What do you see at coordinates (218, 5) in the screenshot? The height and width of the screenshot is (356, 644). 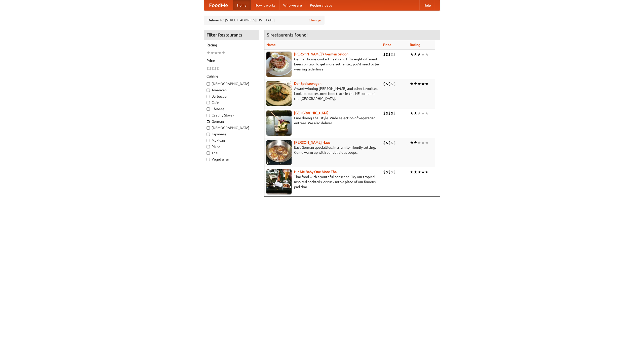 I see `a: FoodMe` at bounding box center [218, 5].